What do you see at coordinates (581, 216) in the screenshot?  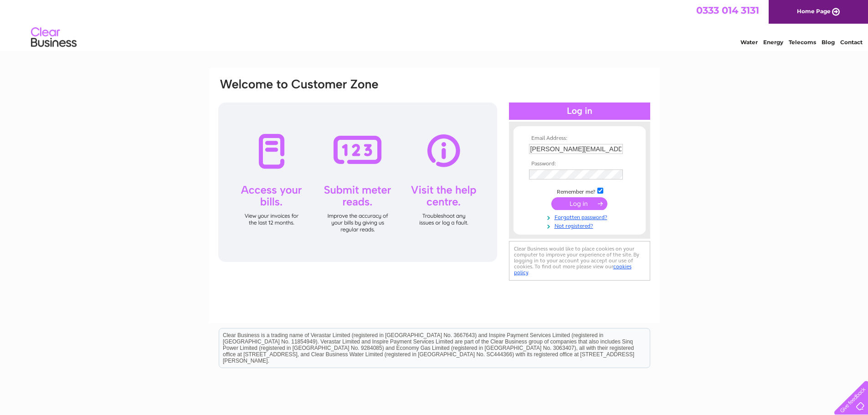 I see `a: Forgotten password?` at bounding box center [581, 216].